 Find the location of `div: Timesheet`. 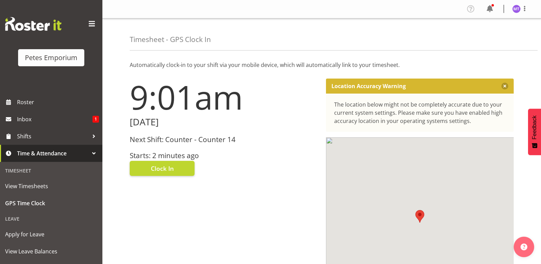

div: Timesheet is located at coordinates (51, 170).